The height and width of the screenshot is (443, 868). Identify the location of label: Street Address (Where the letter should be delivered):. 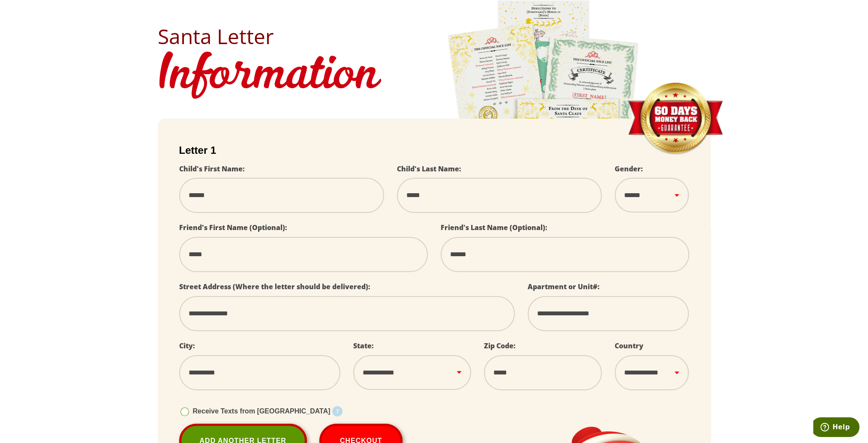
(275, 287).